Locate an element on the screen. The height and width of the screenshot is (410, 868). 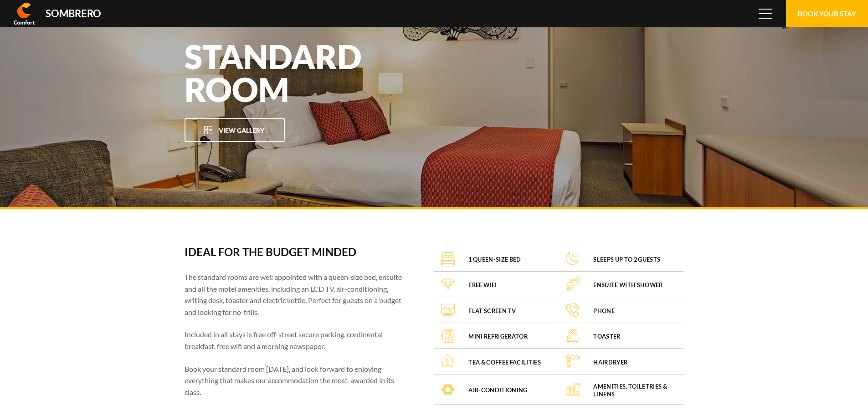
button: View Gallery is located at coordinates (235, 130).